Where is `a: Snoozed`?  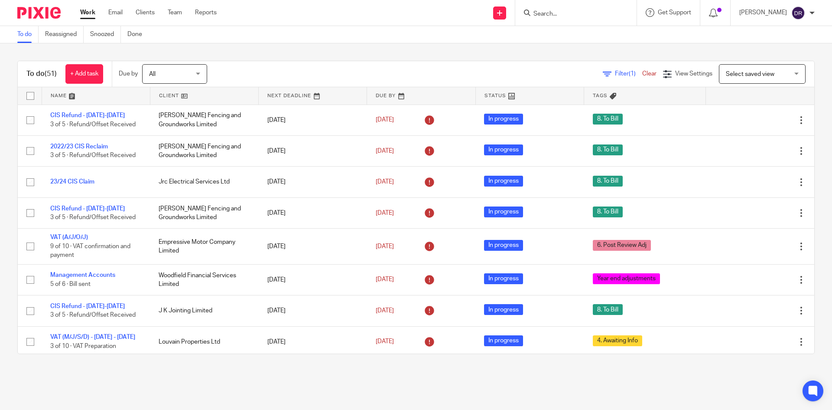
a: Snoozed is located at coordinates (105, 34).